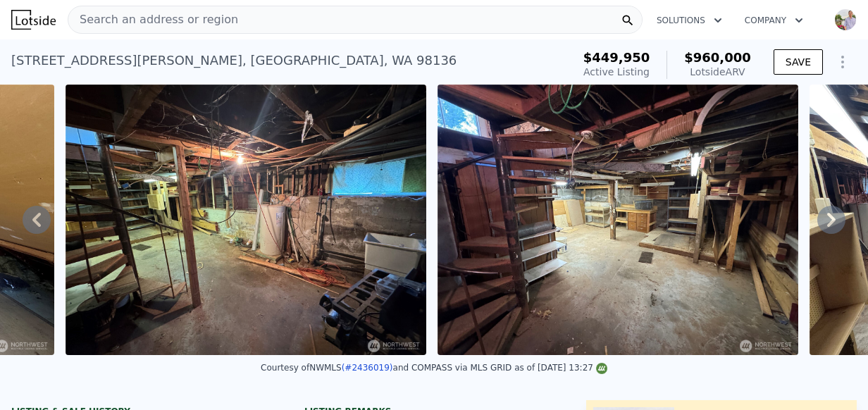 Image resolution: width=868 pixels, height=410 pixels. Describe the element at coordinates (843, 62) in the screenshot. I see `button: Show Options` at that location.